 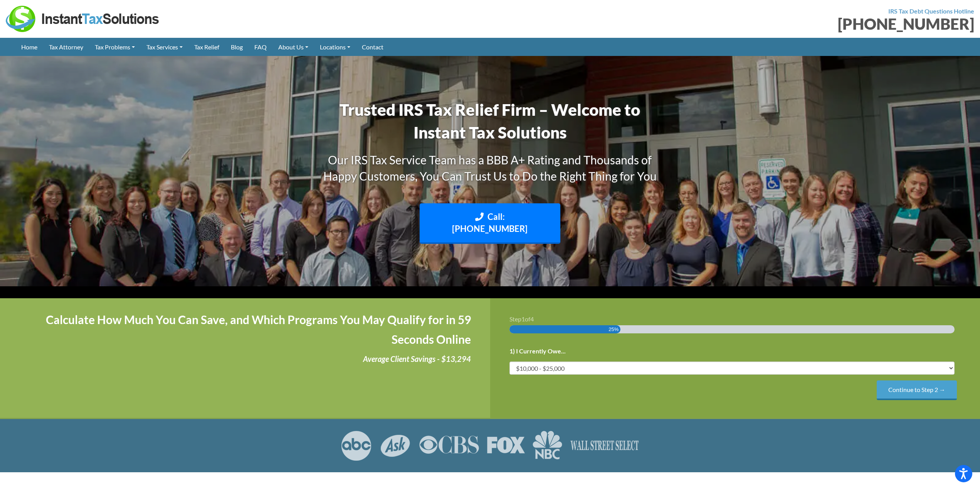 I want to click on h4: Calculate How Much You Can Save, and Which Programs You May Qualify for in 59 Seconds Online, so click(x=245, y=329).